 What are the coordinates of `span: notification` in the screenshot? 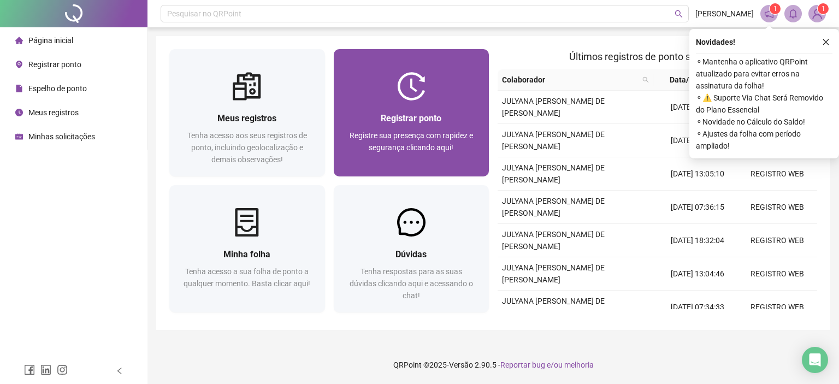 It's located at (769, 14).